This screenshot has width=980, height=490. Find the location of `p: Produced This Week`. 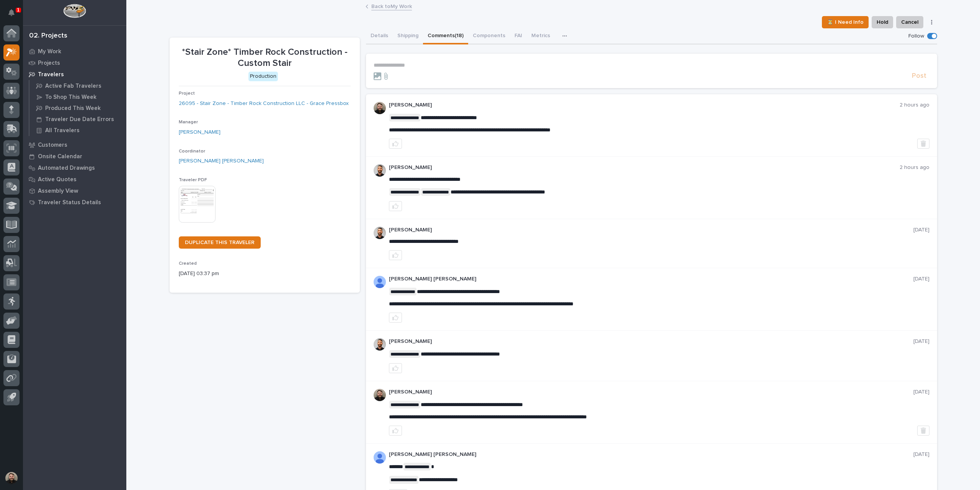

p: Produced This Week is located at coordinates (73, 109).